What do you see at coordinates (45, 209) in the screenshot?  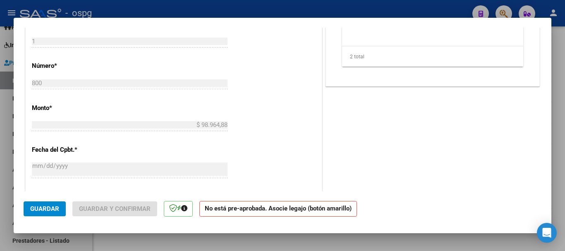 I see `button: Guardar` at bounding box center [45, 209].